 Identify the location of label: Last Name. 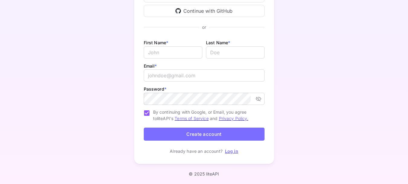
(218, 42).